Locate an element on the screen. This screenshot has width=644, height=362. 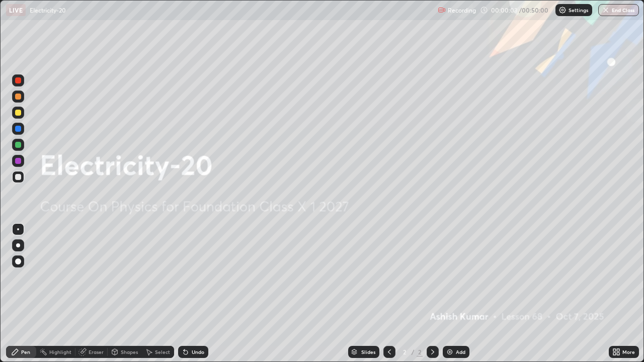
div: Undo is located at coordinates (198, 352).